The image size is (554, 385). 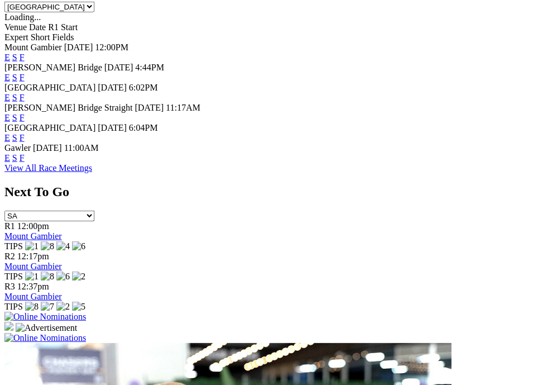 I want to click on span: 11:00AM, so click(x=82, y=148).